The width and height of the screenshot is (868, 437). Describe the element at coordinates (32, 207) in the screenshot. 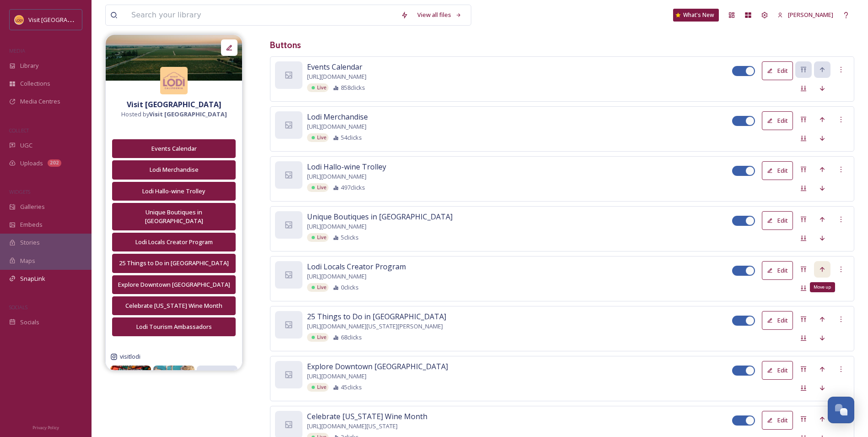

I see `span: Galleries` at that location.